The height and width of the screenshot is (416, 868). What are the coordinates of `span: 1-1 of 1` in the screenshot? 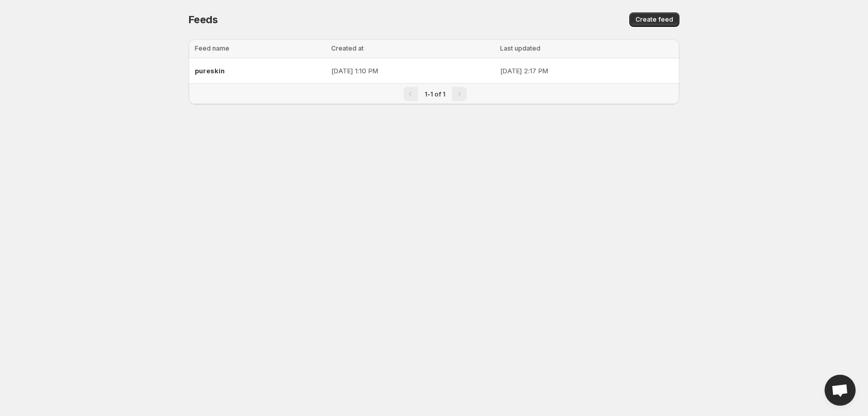 It's located at (435, 94).